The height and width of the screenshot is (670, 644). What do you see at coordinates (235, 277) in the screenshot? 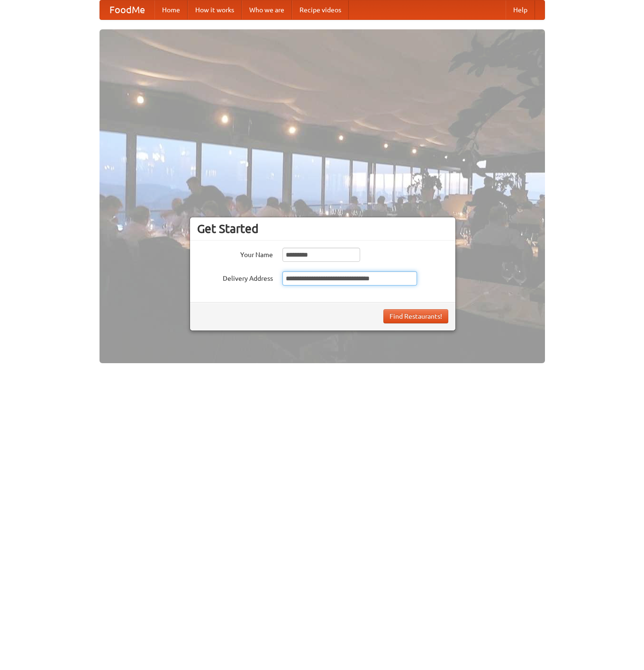
I see `label: Delivery Address` at bounding box center [235, 277].